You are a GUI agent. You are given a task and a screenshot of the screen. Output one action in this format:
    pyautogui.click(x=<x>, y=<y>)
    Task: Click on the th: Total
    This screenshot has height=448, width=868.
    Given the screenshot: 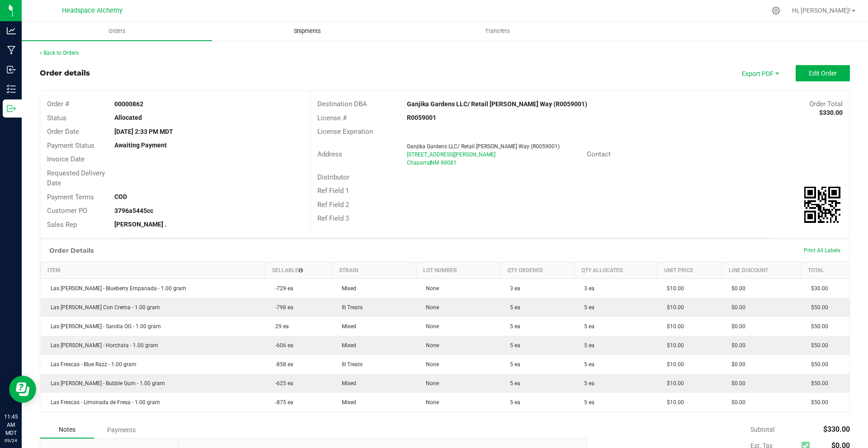 What is the action you would take?
    pyautogui.click(x=825, y=271)
    